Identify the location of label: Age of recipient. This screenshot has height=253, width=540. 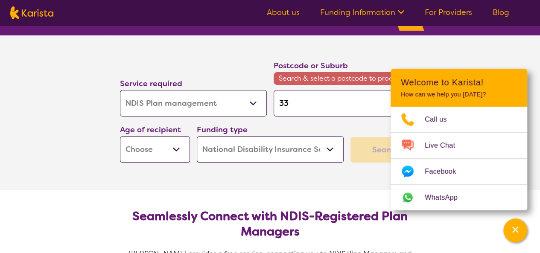
(150, 130).